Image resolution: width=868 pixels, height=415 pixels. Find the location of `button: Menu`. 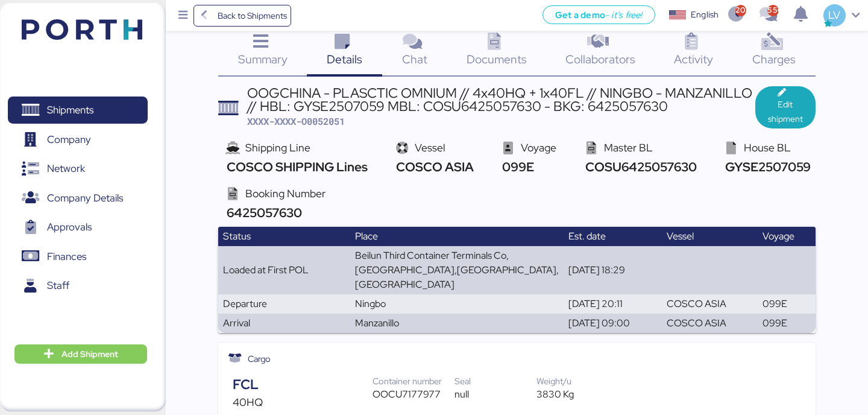

button: Menu is located at coordinates (183, 16).